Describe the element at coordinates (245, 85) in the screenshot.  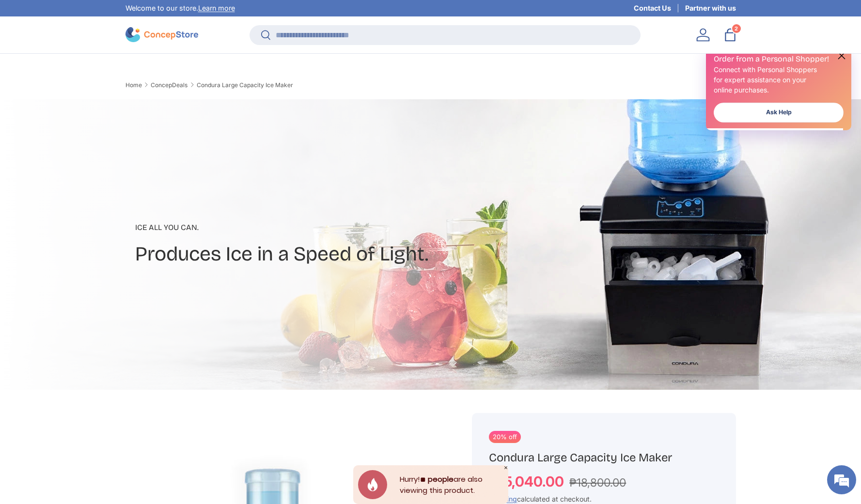
I see `a: Condura Large Capacity Ice Maker` at that location.